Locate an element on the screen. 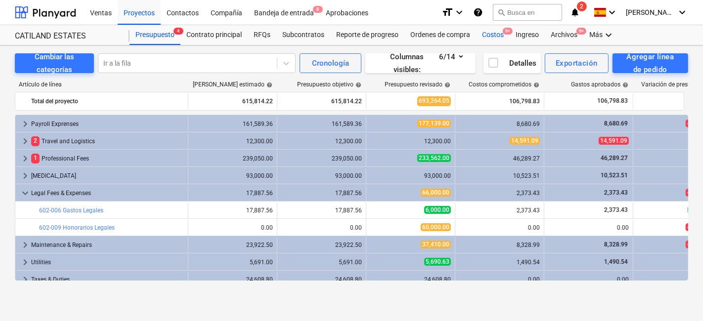  i: notifications is located at coordinates (575, 12).